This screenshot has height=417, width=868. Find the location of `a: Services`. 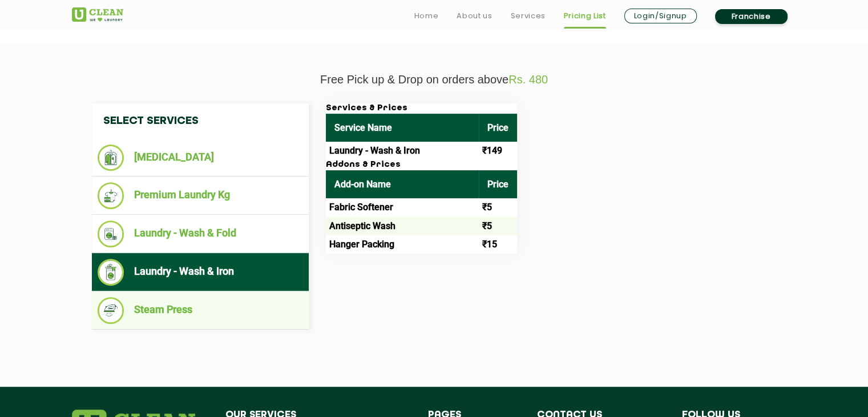

a: Services is located at coordinates (527, 16).